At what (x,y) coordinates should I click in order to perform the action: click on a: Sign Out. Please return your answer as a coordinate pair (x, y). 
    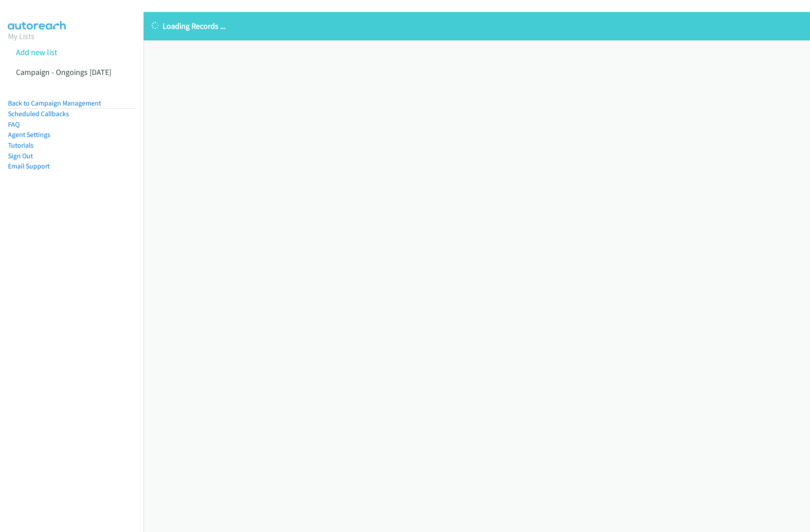
    Looking at the image, I should click on (20, 156).